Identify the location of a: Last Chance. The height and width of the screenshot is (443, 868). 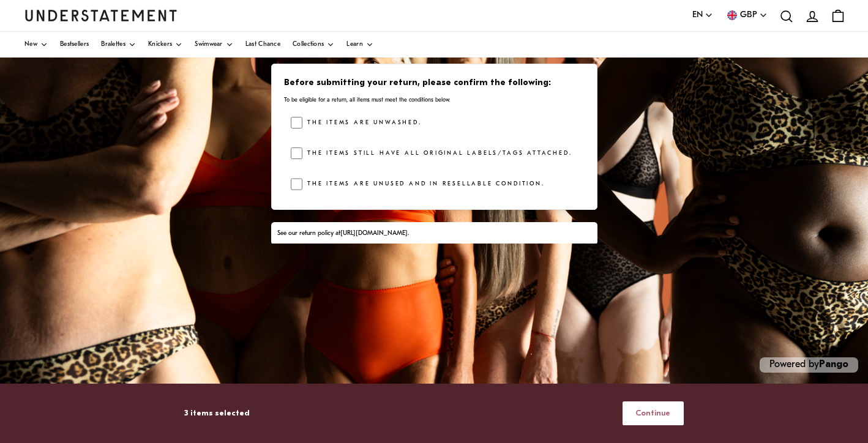
(263, 44).